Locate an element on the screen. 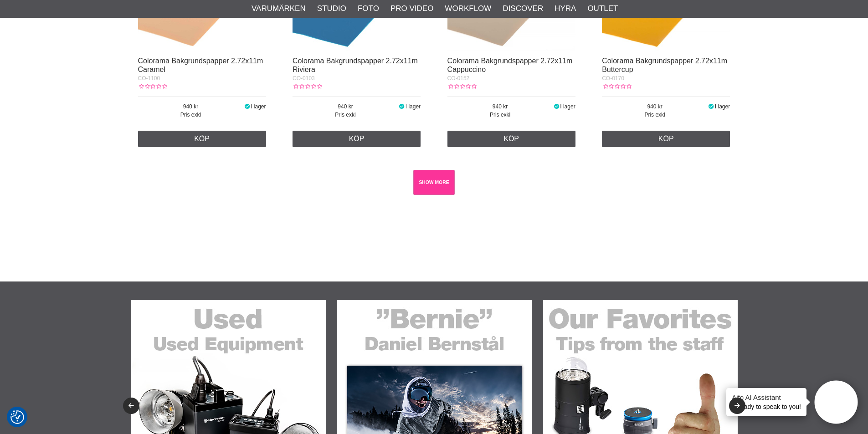  a: Foto is located at coordinates (368, 8).